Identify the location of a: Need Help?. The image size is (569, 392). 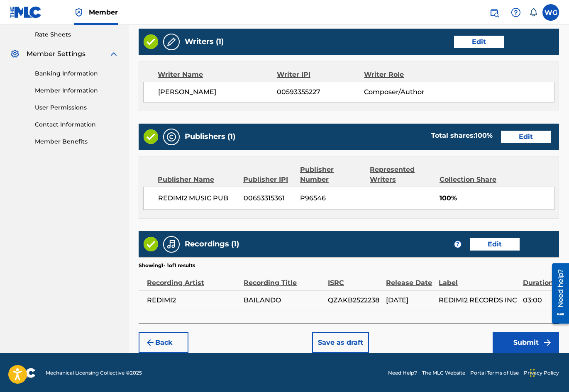
(402, 373).